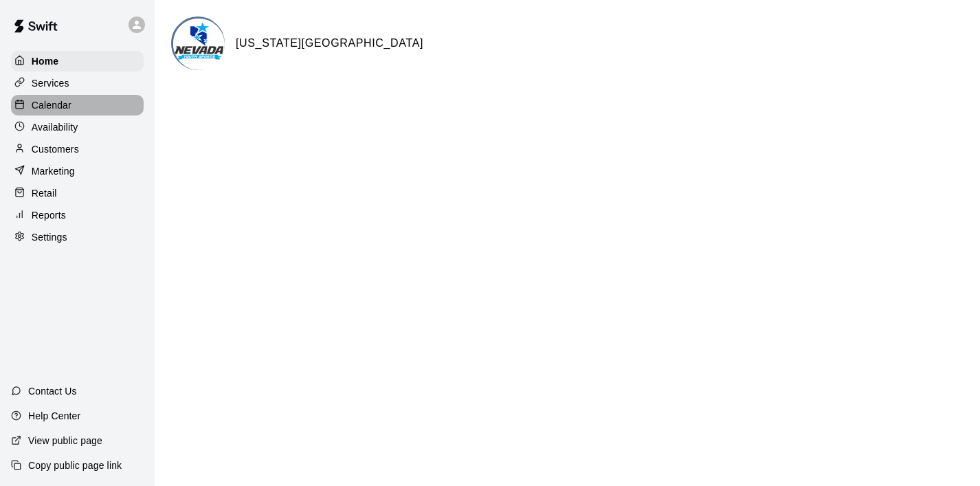 This screenshot has height=486, width=980. I want to click on div: Reports, so click(77, 215).